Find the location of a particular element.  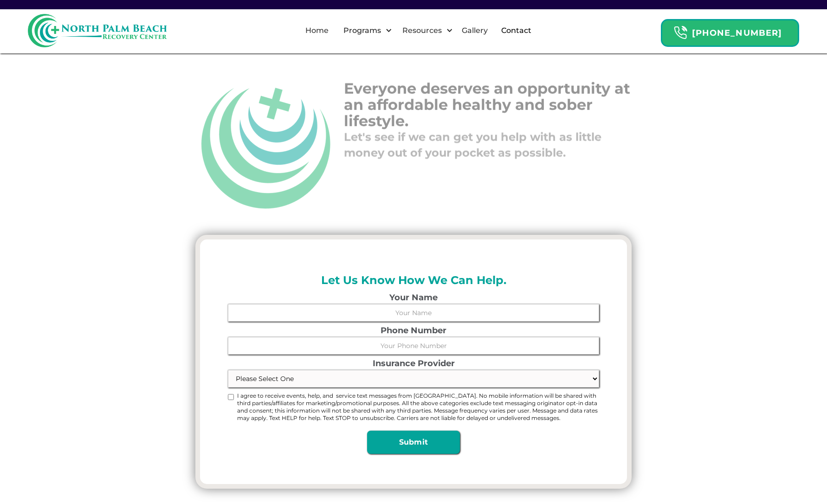

form: Name, Number is located at coordinates (414, 373).